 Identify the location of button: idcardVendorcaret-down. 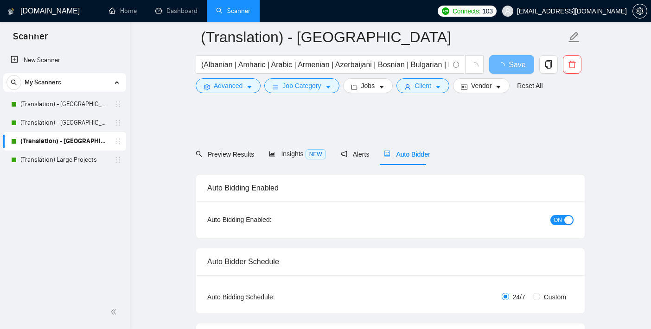
(482, 86).